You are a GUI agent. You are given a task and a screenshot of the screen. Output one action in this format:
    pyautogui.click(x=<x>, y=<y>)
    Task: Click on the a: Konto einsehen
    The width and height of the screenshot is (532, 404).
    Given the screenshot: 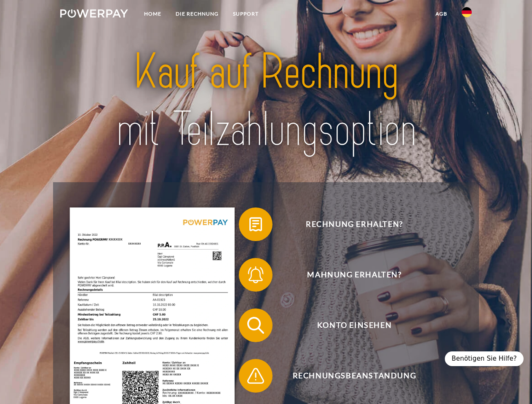 What is the action you would take?
    pyautogui.click(x=348, y=326)
    